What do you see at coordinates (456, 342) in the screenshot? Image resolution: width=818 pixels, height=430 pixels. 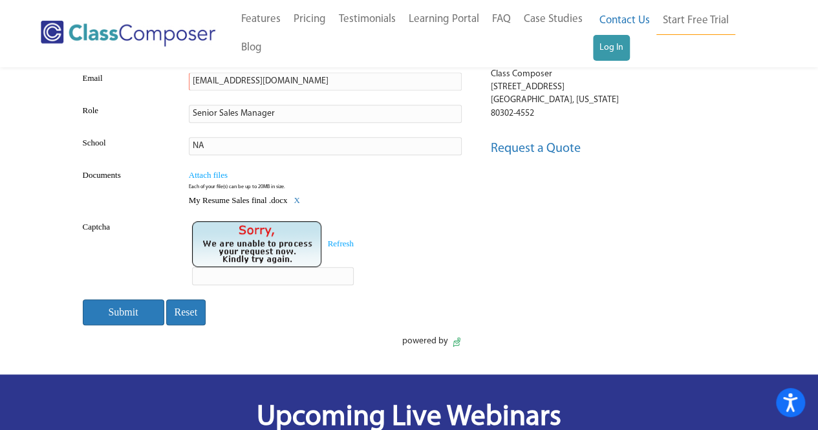 I see `img: portalLogo.de847024ebc0131731a3.png` at bounding box center [456, 342].